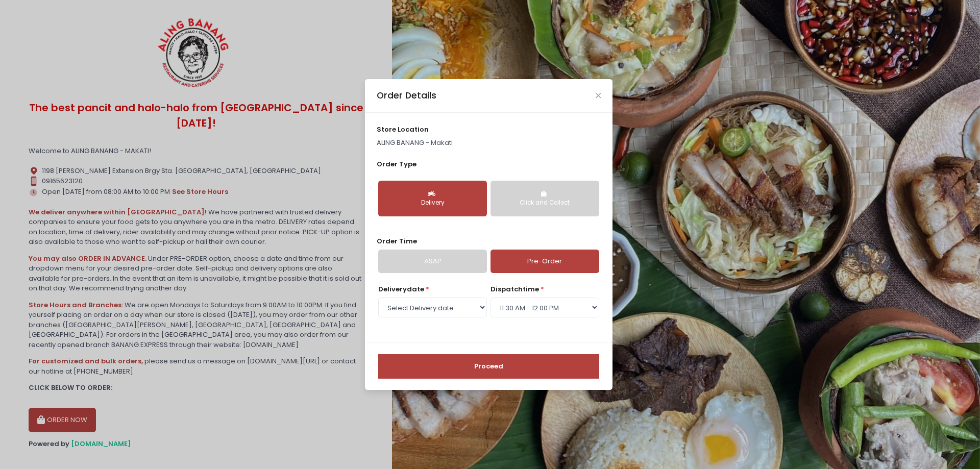 This screenshot has width=980, height=469. I want to click on div: Click and Collect, so click(544, 203).